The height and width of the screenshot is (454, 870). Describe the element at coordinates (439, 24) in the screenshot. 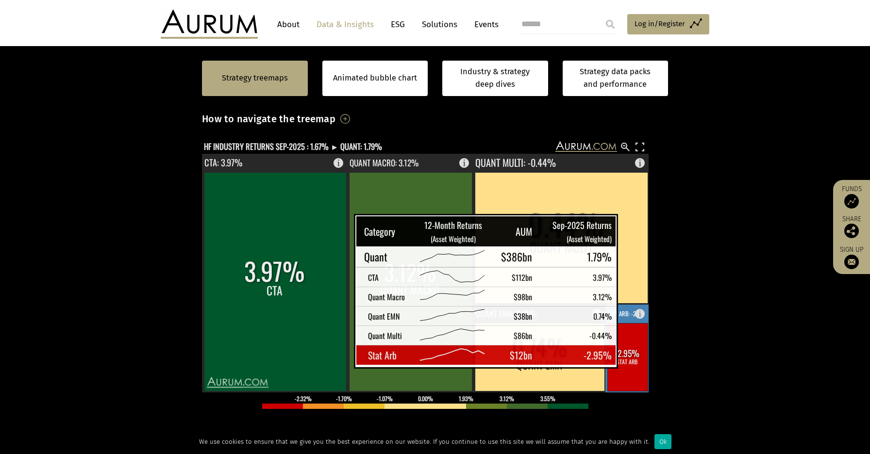

I see `a: Solutions` at that location.